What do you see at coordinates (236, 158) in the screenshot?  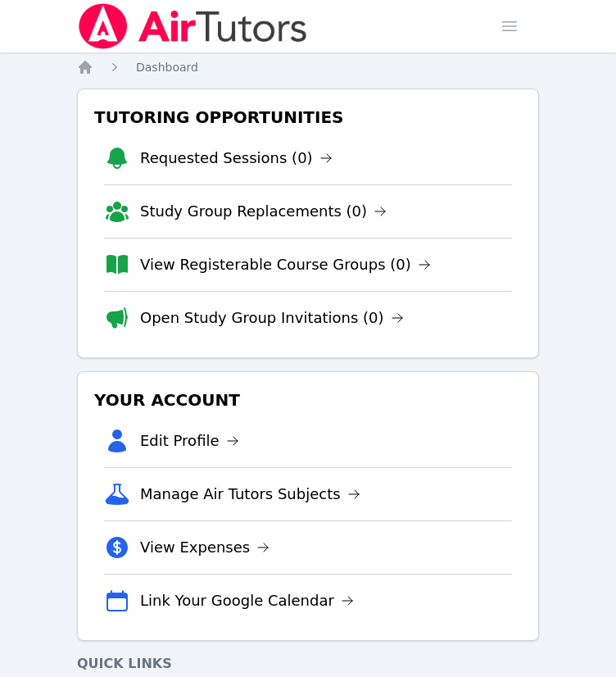 I see `a: Requested Sessions (0)` at bounding box center [236, 158].